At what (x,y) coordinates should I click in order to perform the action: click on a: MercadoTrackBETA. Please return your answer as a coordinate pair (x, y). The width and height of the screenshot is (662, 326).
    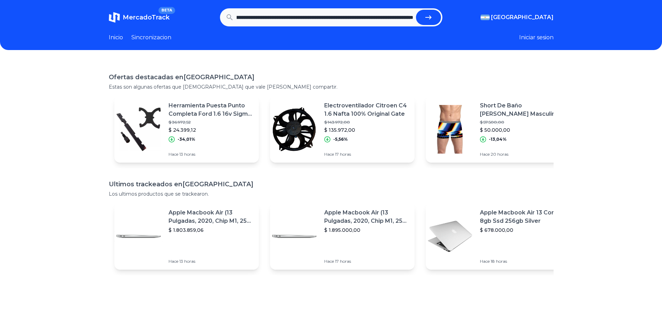
    Looking at the image, I should click on (139, 17).